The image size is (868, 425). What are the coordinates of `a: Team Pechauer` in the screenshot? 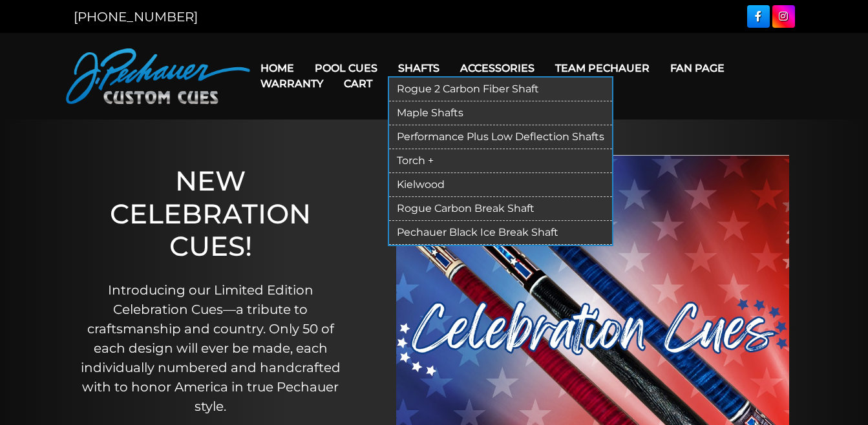 It's located at (602, 68).